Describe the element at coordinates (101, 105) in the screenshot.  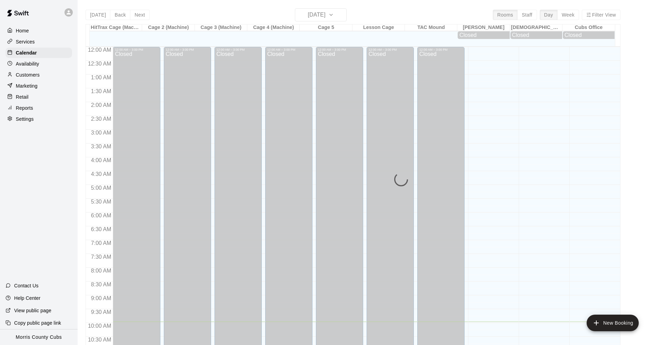
I see `span: 2:00 AM` at that location.